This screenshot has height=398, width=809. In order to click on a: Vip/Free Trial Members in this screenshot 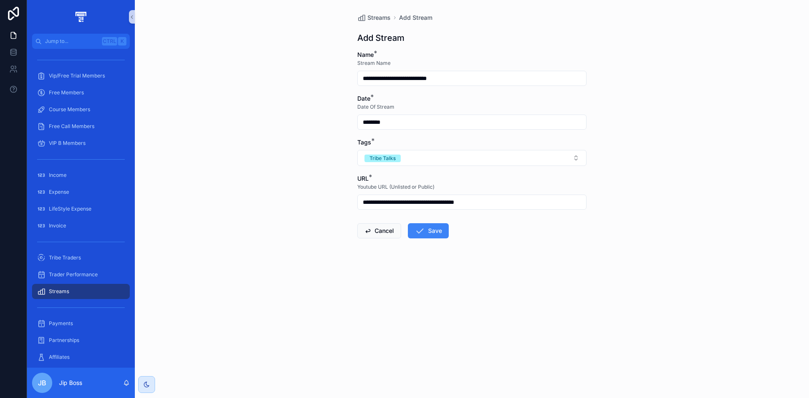, I will do `click(81, 76)`.